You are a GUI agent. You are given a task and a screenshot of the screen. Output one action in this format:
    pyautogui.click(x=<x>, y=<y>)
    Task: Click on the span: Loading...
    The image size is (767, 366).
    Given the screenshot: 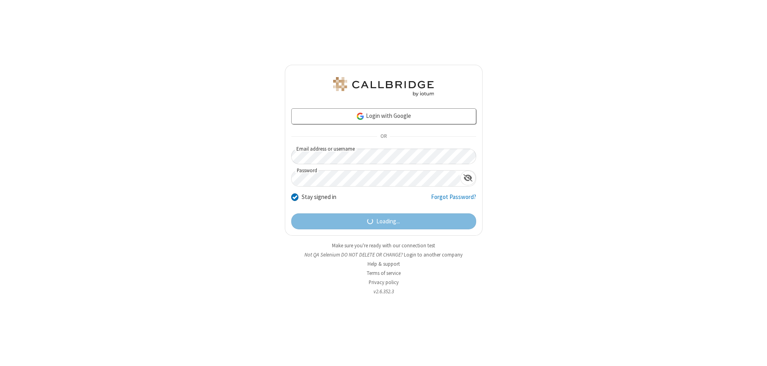 What is the action you would take?
    pyautogui.click(x=388, y=221)
    